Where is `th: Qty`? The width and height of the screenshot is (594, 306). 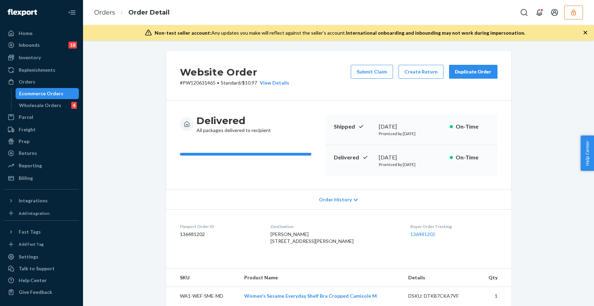 th: Qty is located at coordinates (495, 277).